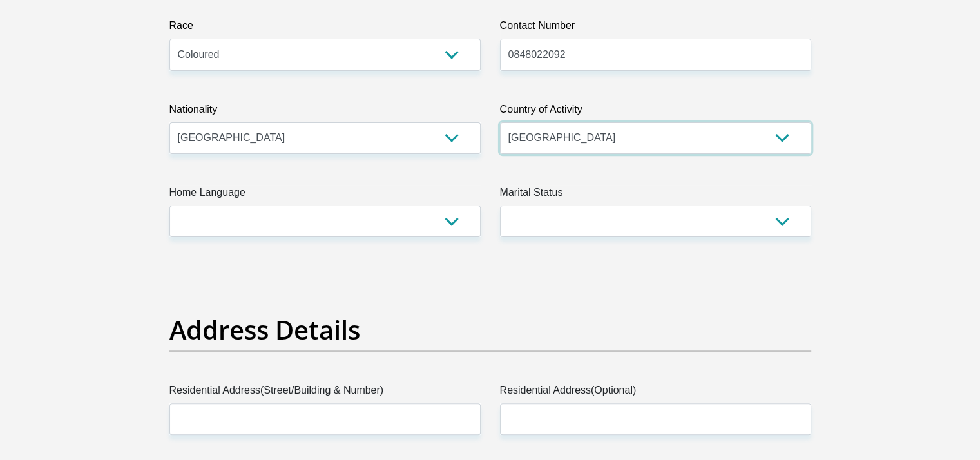  I want to click on label: Contact Number, so click(656, 28).